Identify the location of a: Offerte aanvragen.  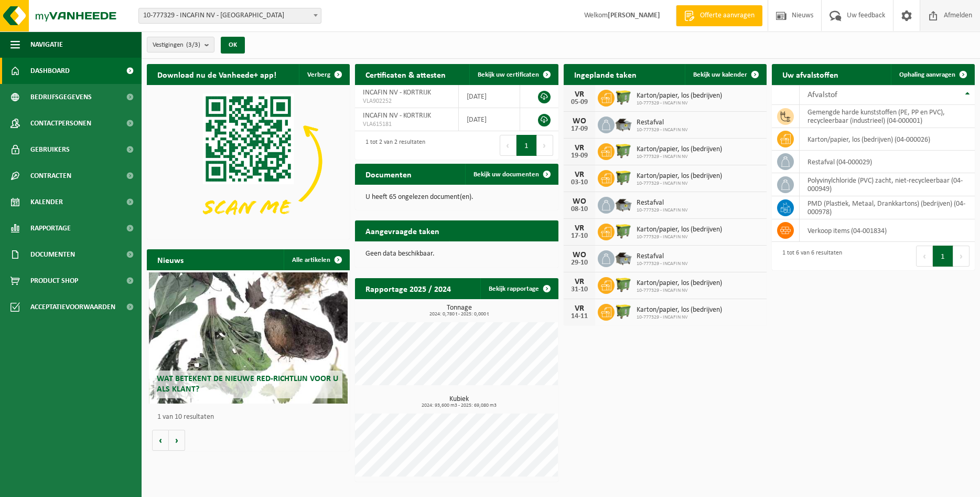
(719, 16).